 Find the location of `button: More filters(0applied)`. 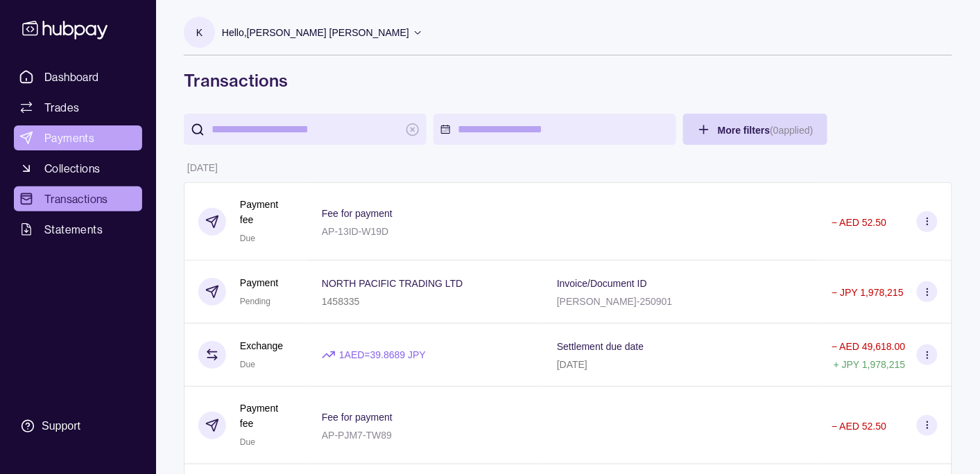

button: More filters(0applied) is located at coordinates (755, 128).